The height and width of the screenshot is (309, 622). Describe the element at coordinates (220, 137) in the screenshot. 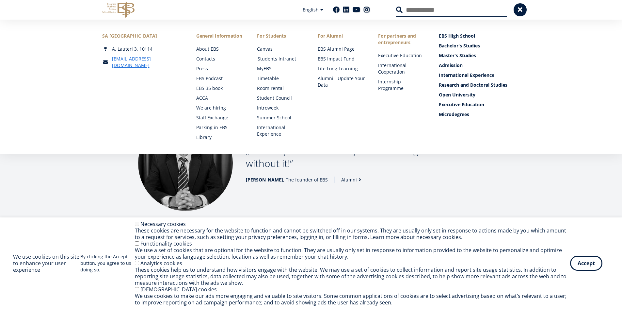

I see `a: Library` at that location.